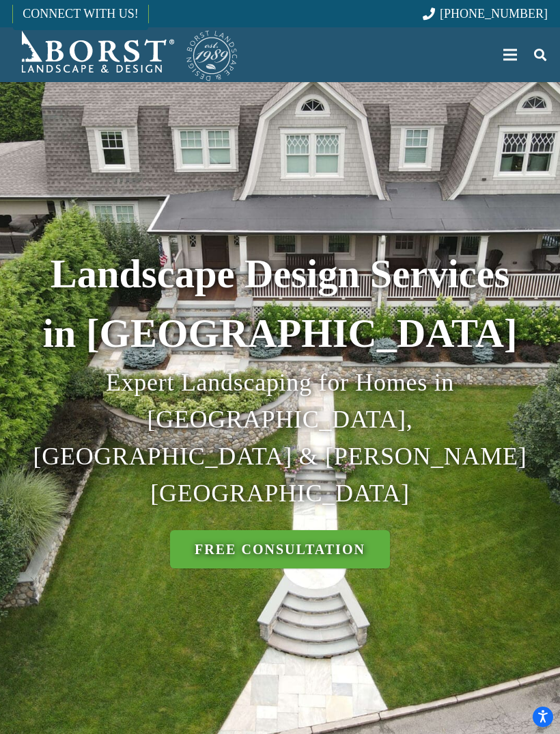 This screenshot has height=734, width=560. What do you see at coordinates (511, 54) in the screenshot?
I see `a: Menu` at bounding box center [511, 54].